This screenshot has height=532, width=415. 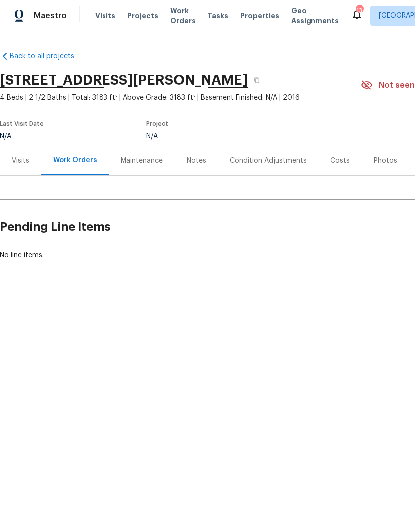 I want to click on div: Maintenance, so click(x=142, y=161).